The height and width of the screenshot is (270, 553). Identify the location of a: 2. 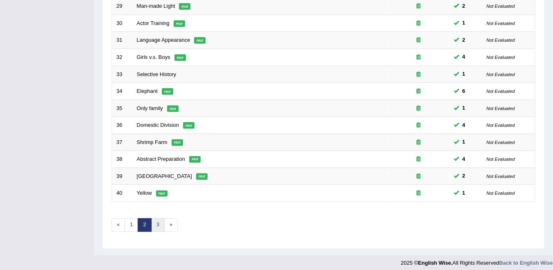
(144, 225).